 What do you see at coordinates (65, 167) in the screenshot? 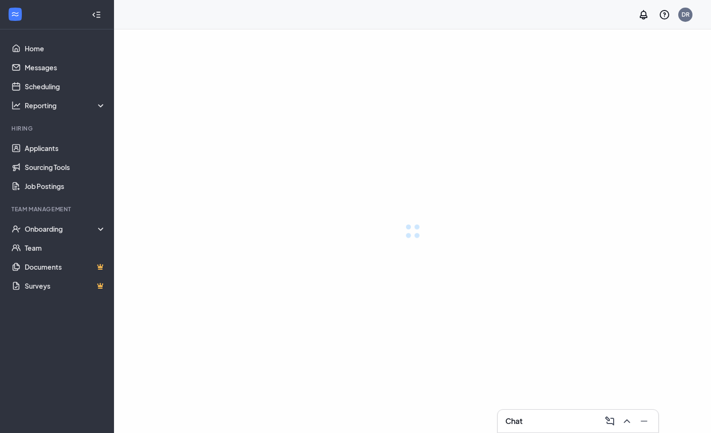
I see `a: Sourcing Tools` at bounding box center [65, 167].